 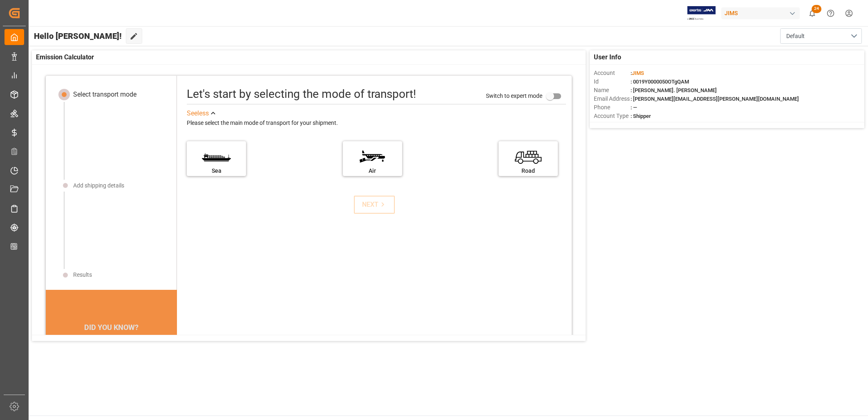 What do you see at coordinates (660, 81) in the screenshot?
I see `span: : 0019Y0000050OTgQAM` at bounding box center [660, 81].